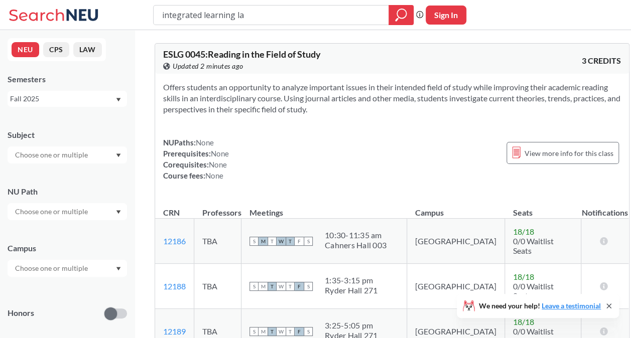 The image size is (631, 338). What do you see at coordinates (62, 99) in the screenshot?
I see `div: Fall 2025` at bounding box center [62, 99].